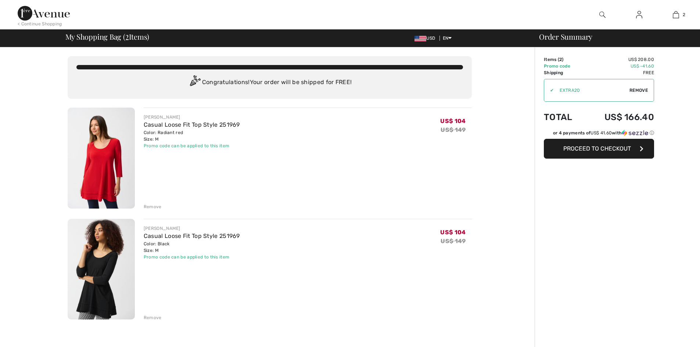  Describe the element at coordinates (592, 90) in the screenshot. I see `input: Promo code` at that location.